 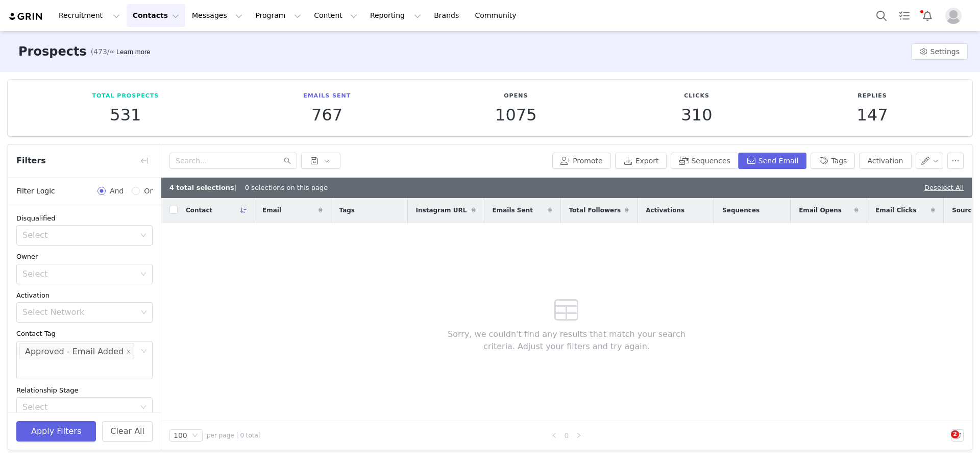 I want to click on p: 767, so click(x=326, y=115).